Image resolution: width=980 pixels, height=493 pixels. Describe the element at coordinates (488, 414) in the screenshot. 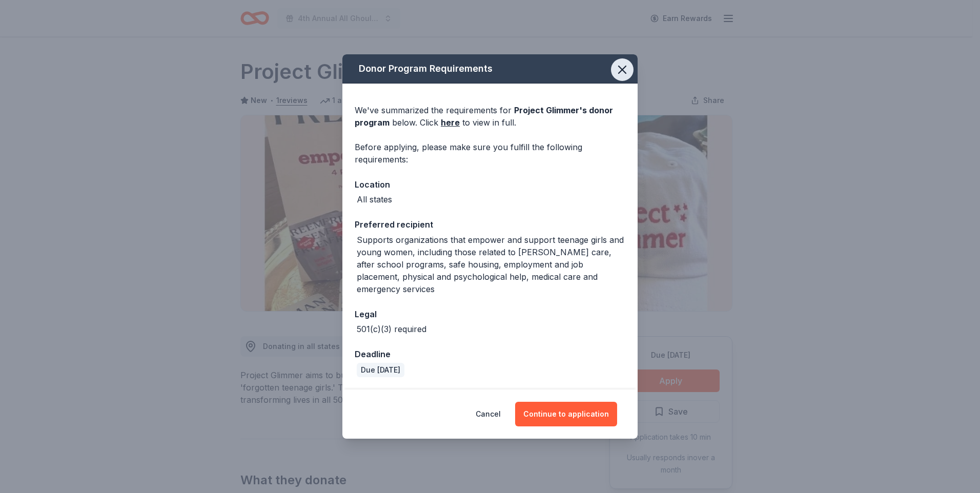

I see `button: Cancel` at that location.